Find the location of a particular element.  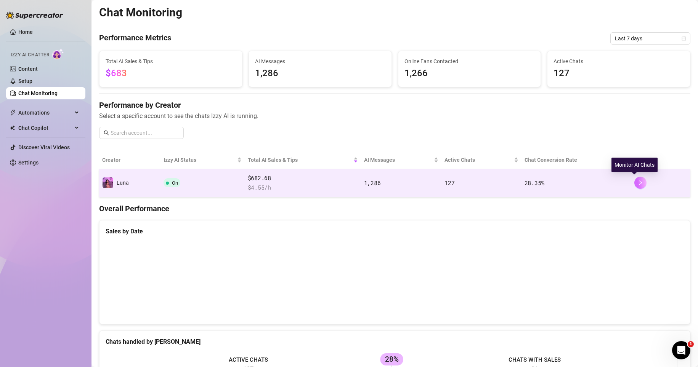

span: 1 is located at coordinates (690, 344).